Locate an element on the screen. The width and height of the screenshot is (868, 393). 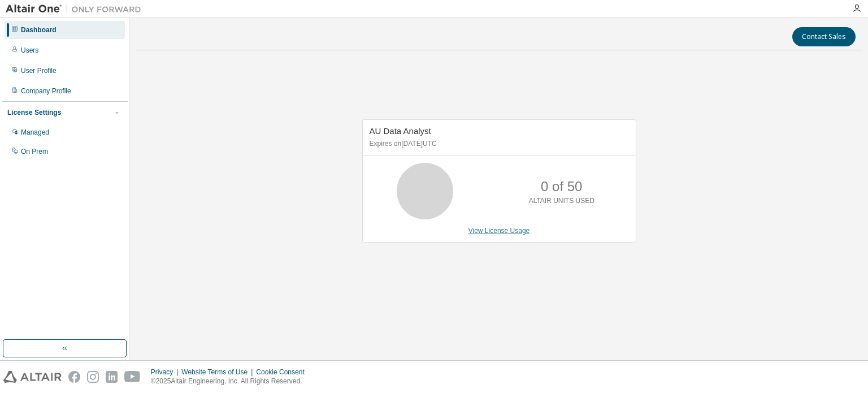
div: Dashboard is located at coordinates (38, 30).